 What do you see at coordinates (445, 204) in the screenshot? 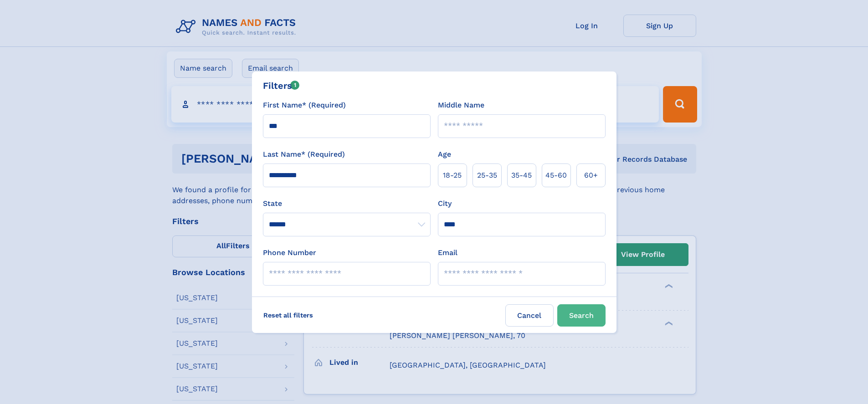
I see `label: City` at bounding box center [445, 204].